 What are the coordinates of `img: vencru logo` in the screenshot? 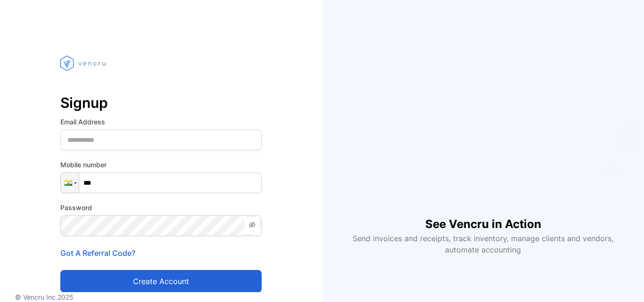 It's located at (84, 63).